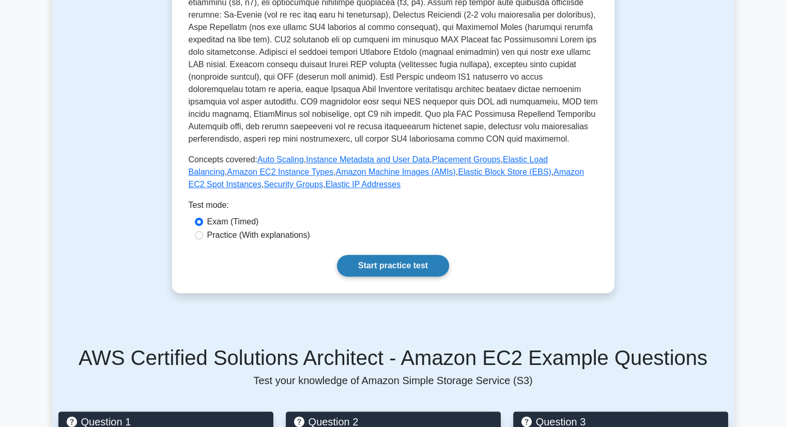  Describe the element at coordinates (258, 235) in the screenshot. I see `label: Practice (With explanations)` at that location.